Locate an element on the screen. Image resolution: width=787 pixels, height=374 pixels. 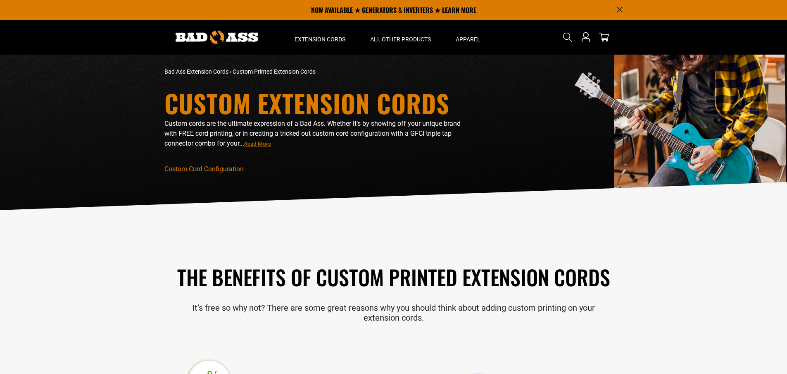
span: Custom Printed Extension Cords is located at coordinates (274, 72).